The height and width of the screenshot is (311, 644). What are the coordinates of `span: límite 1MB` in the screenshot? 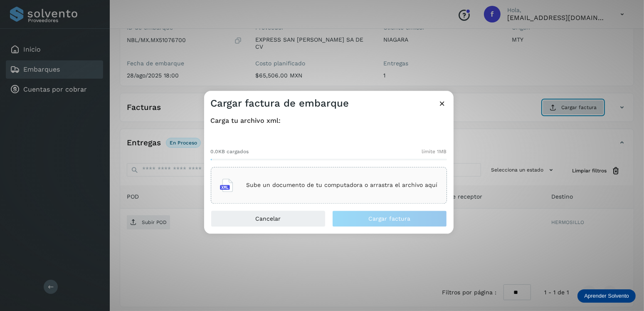 It's located at (434, 152).